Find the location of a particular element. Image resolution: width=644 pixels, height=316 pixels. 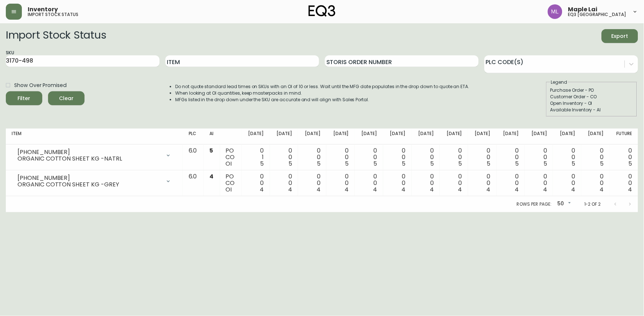

li: When looking at OI quantities, keep masterpacks in mind. is located at coordinates (322, 93).